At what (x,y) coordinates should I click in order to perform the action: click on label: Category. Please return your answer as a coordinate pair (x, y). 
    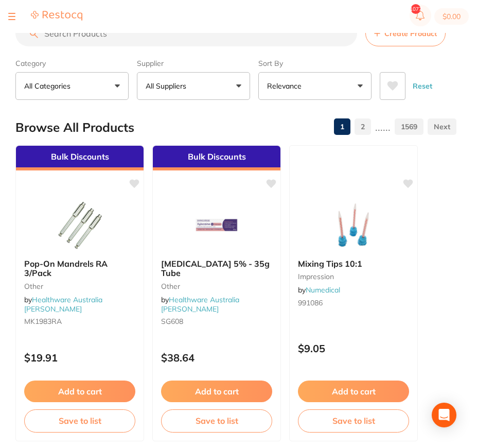
    Looking at the image, I should click on (72, 64).